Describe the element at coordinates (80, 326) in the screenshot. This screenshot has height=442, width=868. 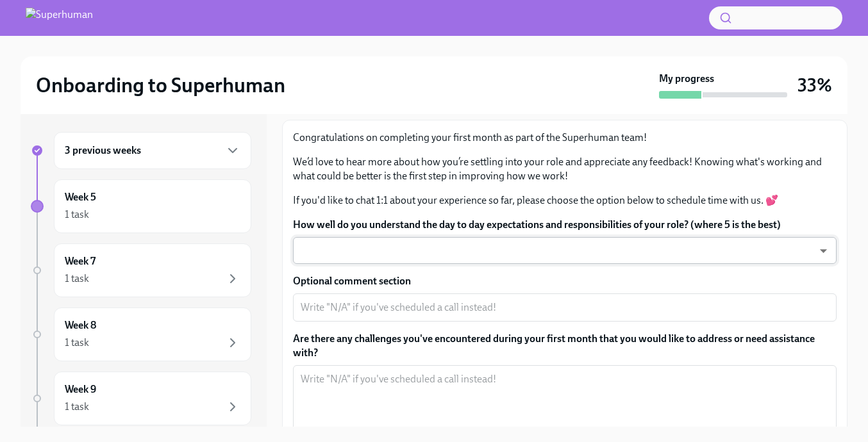
I see `h6: Week 8` at that location.